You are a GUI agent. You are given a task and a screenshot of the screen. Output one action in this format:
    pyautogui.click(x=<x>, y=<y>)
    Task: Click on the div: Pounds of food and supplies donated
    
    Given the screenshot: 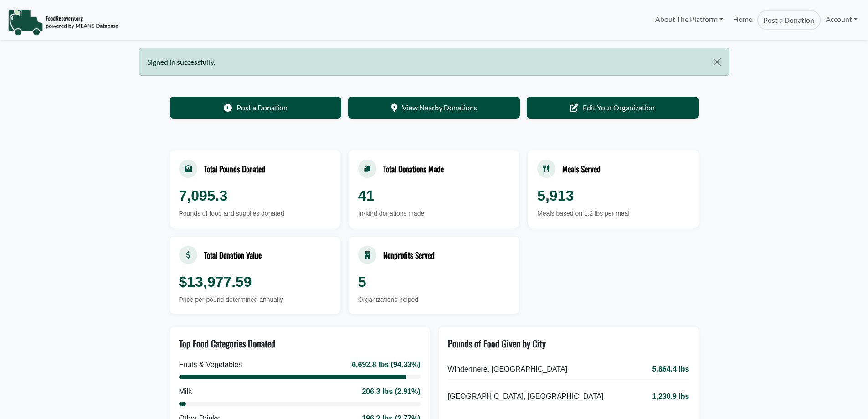 What is the action you would take?
    pyautogui.click(x=255, y=213)
    